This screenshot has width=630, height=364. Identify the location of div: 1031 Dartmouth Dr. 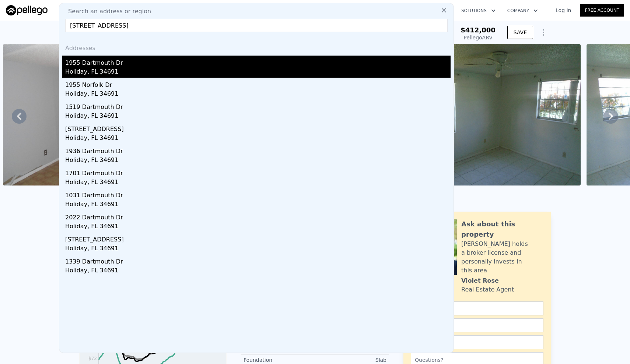
(258, 194).